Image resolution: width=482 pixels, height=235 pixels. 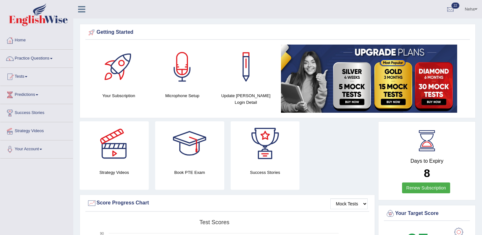 I want to click on span: 22, so click(x=455, y=5).